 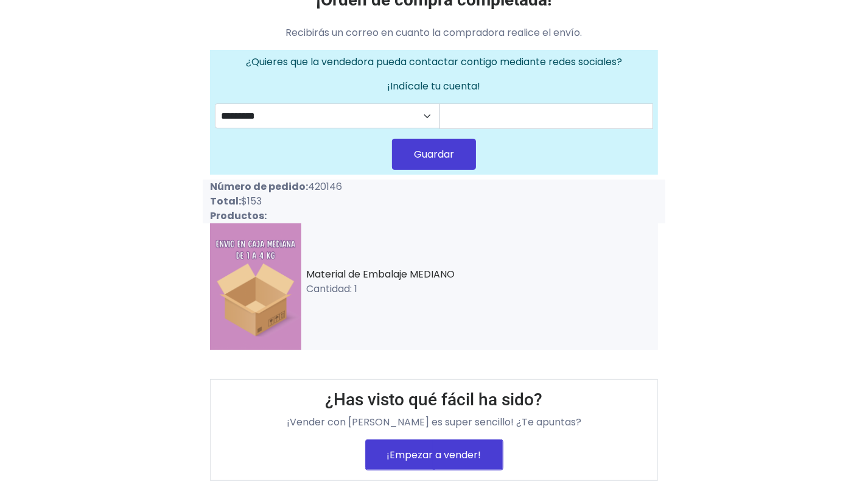 I want to click on p: ¿Quieres que la vendedora pueda contactar contigo mediante redes sociales?, so click(x=434, y=62).